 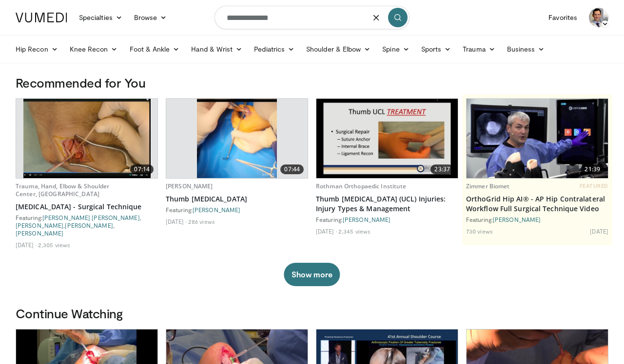 What do you see at coordinates (312, 83) in the screenshot?
I see `h3: Recommended for You` at bounding box center [312, 83].